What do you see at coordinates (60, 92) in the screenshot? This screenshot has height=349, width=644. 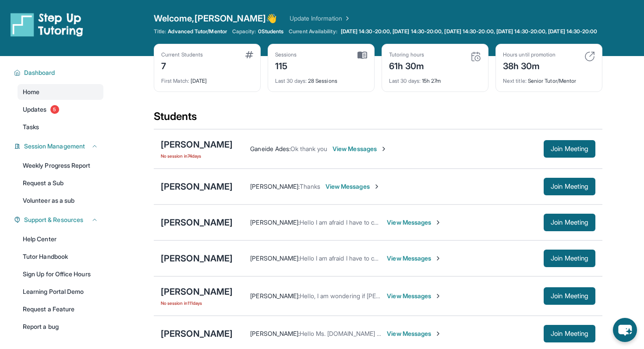 I see `a: Home` at bounding box center [60, 92].